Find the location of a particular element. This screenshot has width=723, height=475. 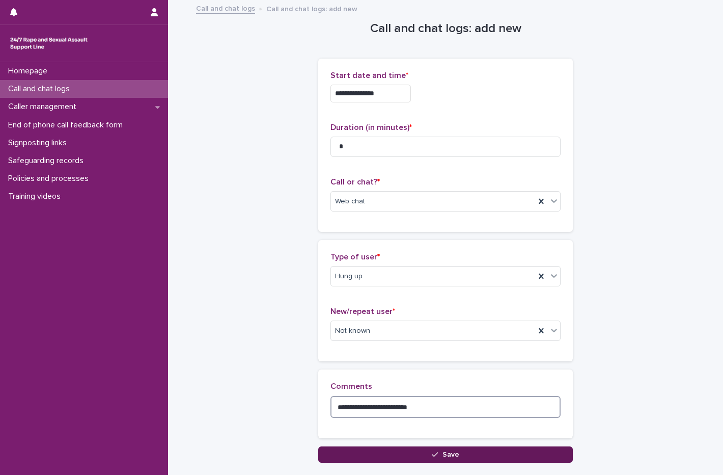

span: New/repeat user is located at coordinates (363, 311).